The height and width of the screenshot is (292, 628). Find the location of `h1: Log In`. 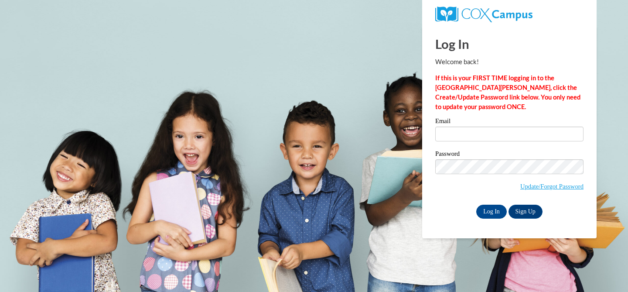

h1: Log In is located at coordinates (509, 44).